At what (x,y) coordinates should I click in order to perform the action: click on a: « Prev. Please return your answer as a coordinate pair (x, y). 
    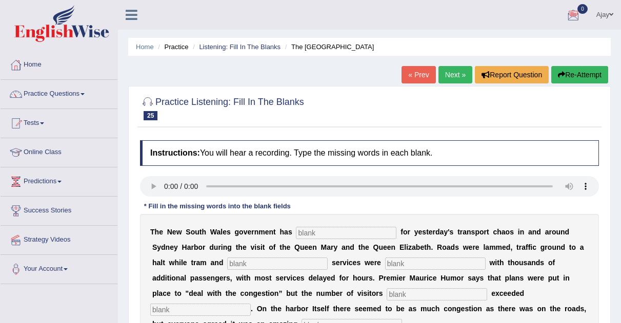
    Looking at the image, I should click on (418, 75).